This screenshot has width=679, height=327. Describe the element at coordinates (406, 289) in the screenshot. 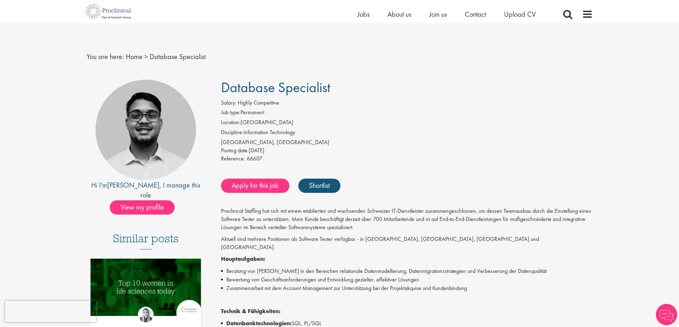

I see `li: Zusammenarbeit mit dem Account Management zur Unterstützung bei der Projektakquise und Kundenbindung` at that location.